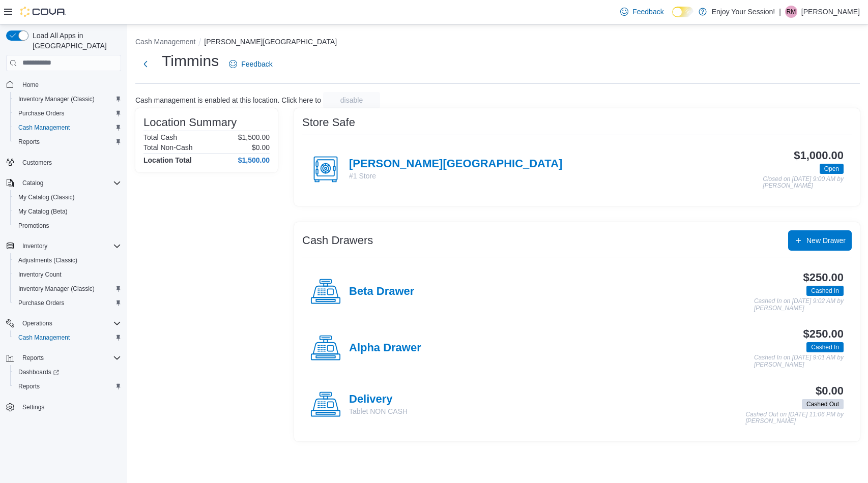 The height and width of the screenshot is (483, 868). What do you see at coordinates (68, 99) in the screenshot?
I see `button: Inventory Manager (Classic)` at bounding box center [68, 99].